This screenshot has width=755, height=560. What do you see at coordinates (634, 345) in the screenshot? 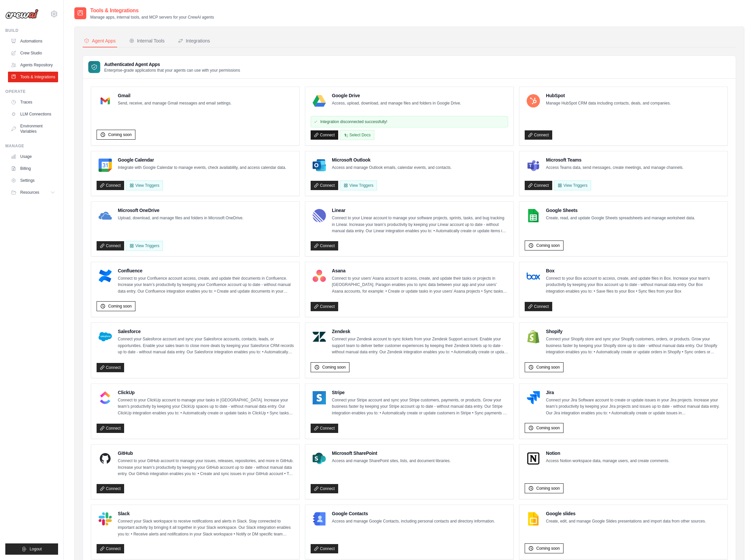
I see `p: Connect your Shopify store and sync your Shopify customers, orders, or products. Grow your busine...` at bounding box center [634, 345].